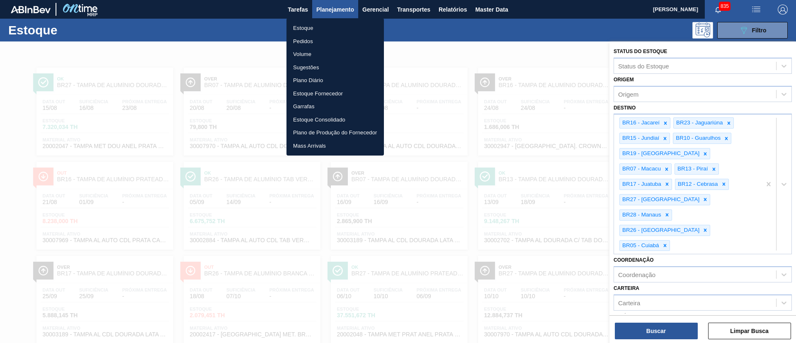  Describe the element at coordinates (335, 120) in the screenshot. I see `a: Estoque Consolidado` at that location.